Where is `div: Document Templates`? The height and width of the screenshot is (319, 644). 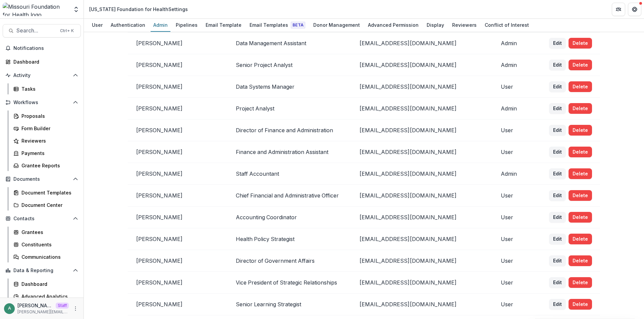
div: Document Templates is located at coordinates (49, 193).